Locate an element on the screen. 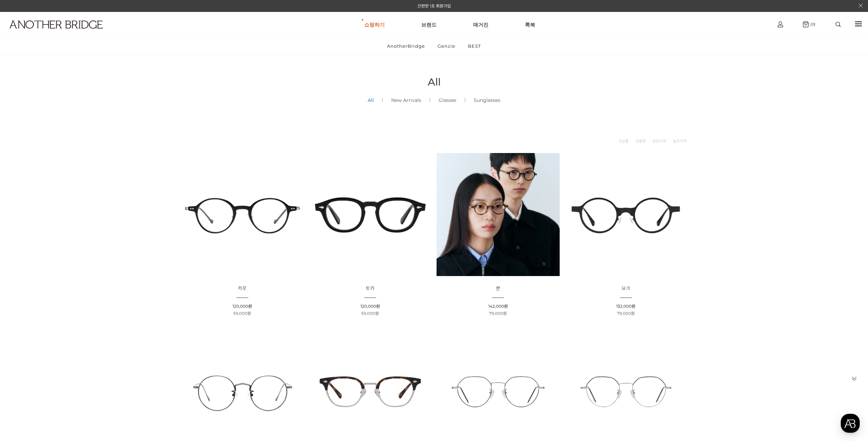 This screenshot has height=441, width=868. span: 본 is located at coordinates (498, 289).